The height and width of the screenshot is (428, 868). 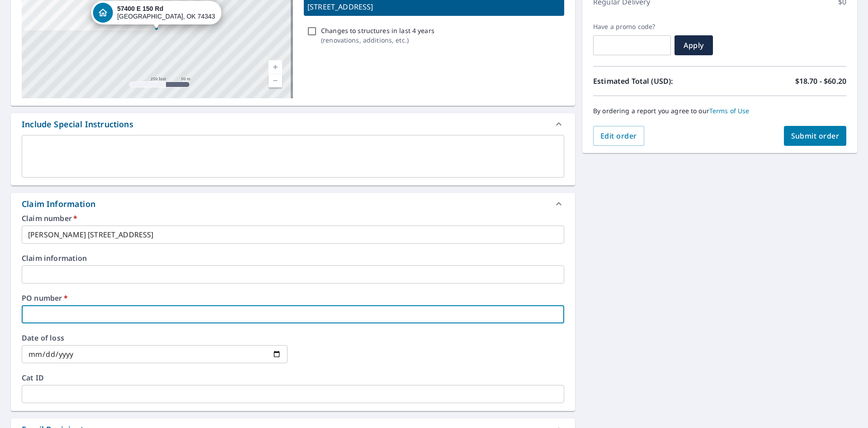 I want to click on p: Estimated Total (USD):, so click(x=657, y=81).